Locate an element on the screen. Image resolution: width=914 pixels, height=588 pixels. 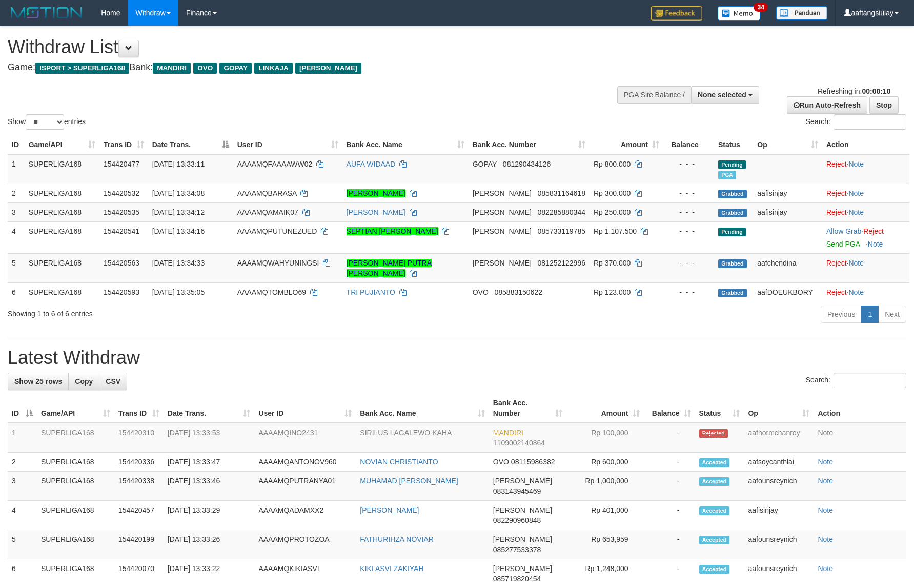
a: Run Auto-Refresh is located at coordinates (827, 105).